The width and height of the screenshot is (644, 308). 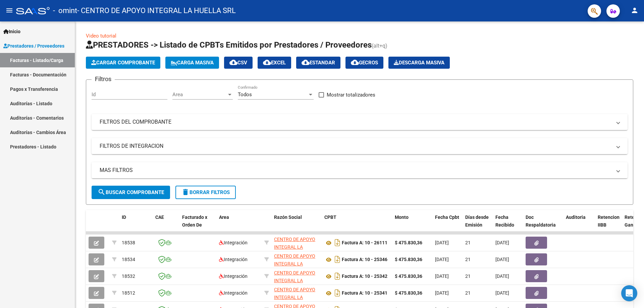 What do you see at coordinates (65, 11) in the screenshot?
I see `span: - omint` at bounding box center [65, 11].